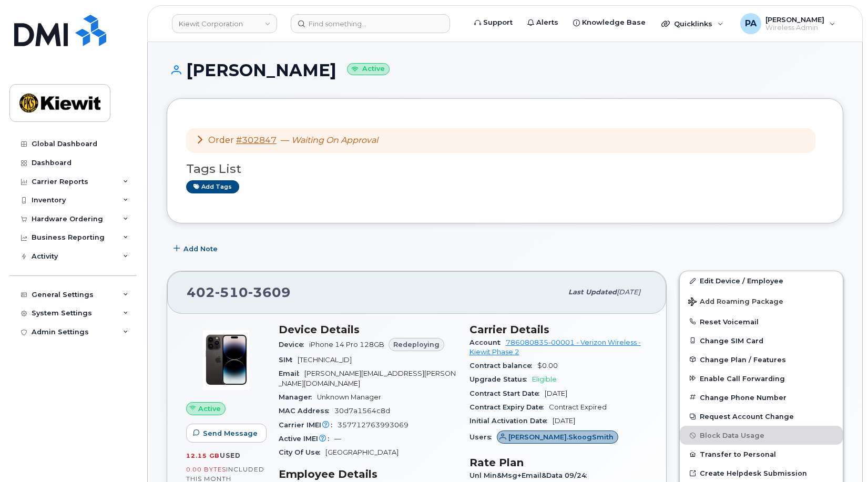 The height and width of the screenshot is (482, 868). What do you see at coordinates (761, 435) in the screenshot?
I see `button: Block Data Usage` at bounding box center [761, 435].